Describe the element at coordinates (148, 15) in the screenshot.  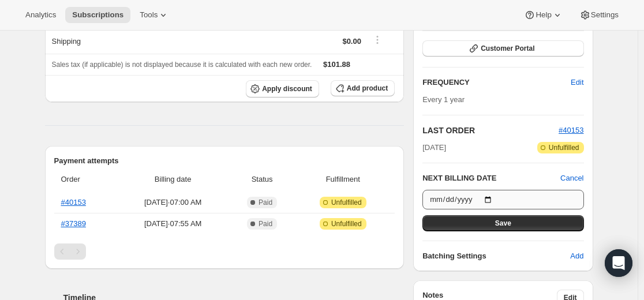
I see `span: Tools` at that location.